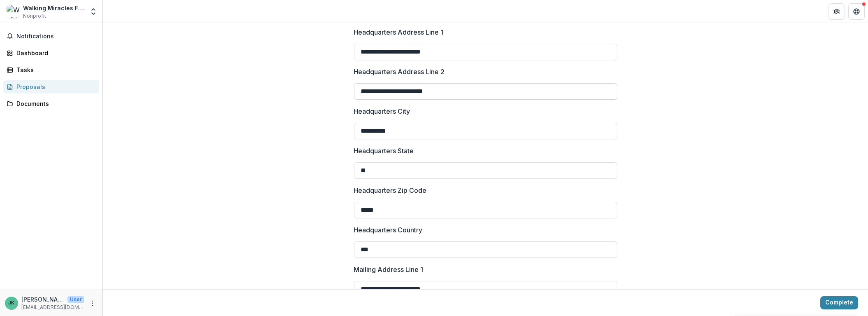  I want to click on p: Headquarters Address Line 1, so click(399, 32).